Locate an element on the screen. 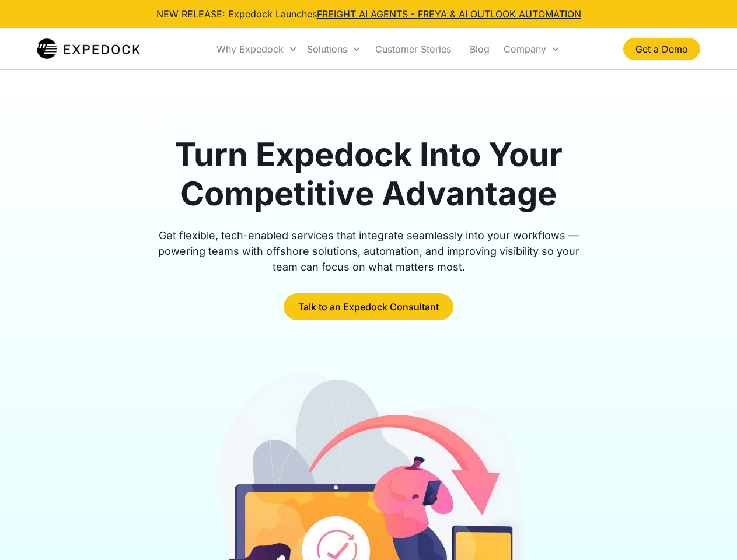  h1: Turn Expedock Into Your Competitive Advantage is located at coordinates (369, 175).